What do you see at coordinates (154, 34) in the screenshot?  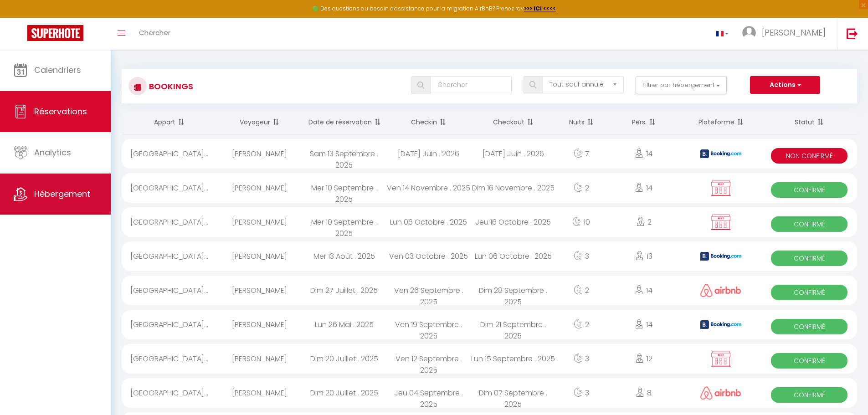 I see `a: Chercher` at bounding box center [154, 34].